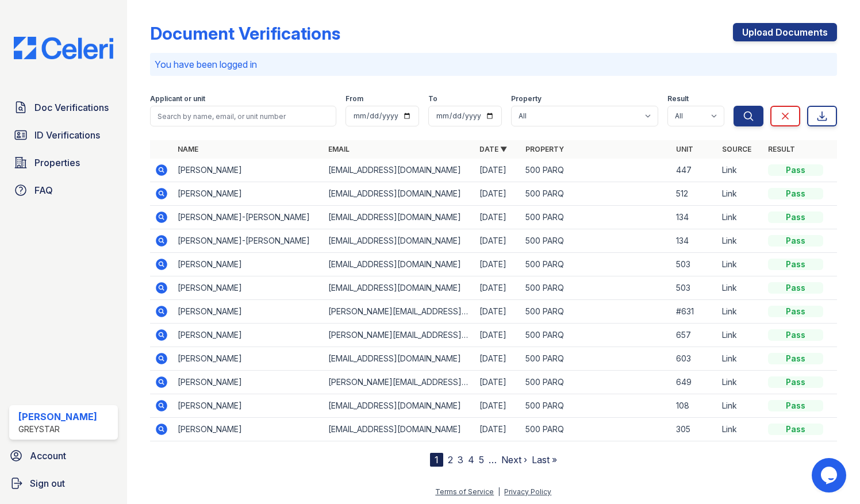 The image size is (860, 504). I want to click on a: Email, so click(338, 149).